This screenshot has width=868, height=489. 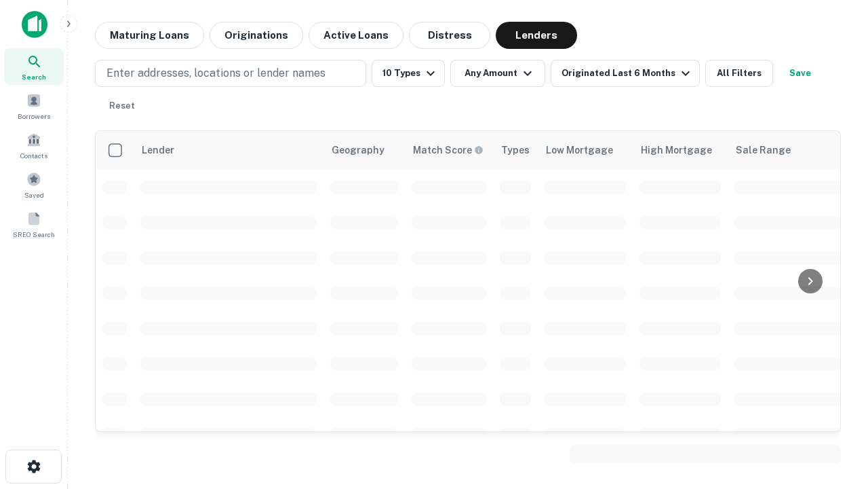 I want to click on div: SREO Search, so click(x=34, y=224).